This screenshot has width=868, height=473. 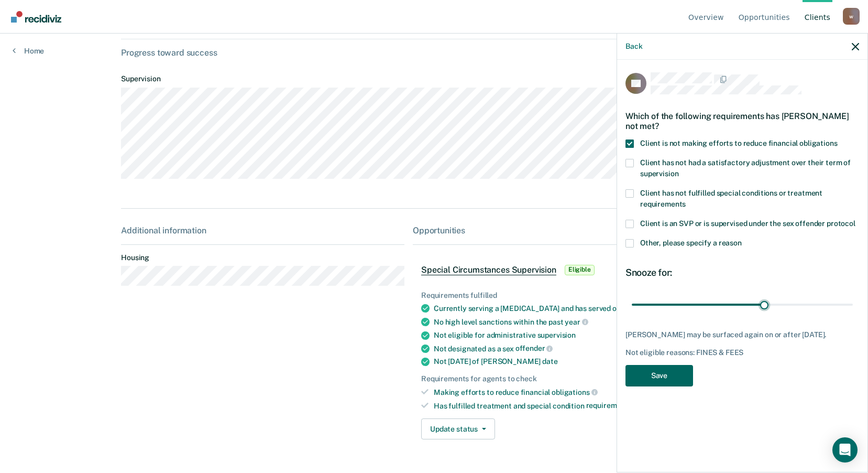 What do you see at coordinates (534, 348) in the screenshot?
I see `span: offender` at bounding box center [534, 348].